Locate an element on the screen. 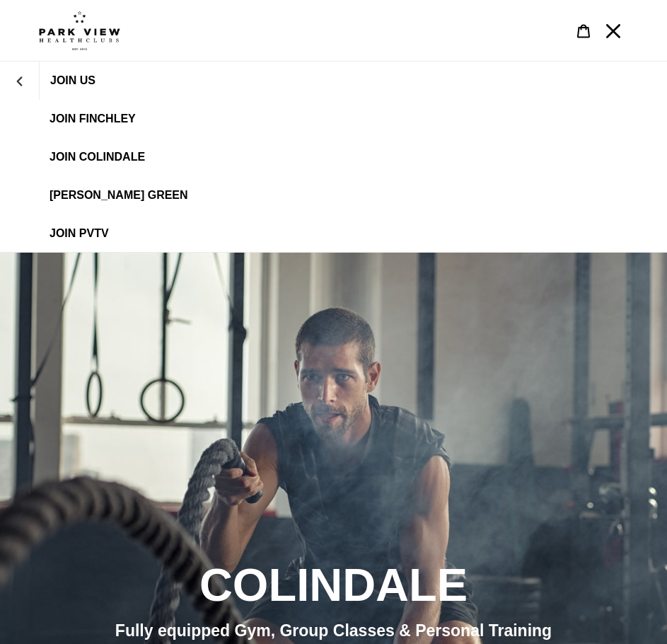 The height and width of the screenshot is (644, 667). span: JOIN US is located at coordinates (73, 81).